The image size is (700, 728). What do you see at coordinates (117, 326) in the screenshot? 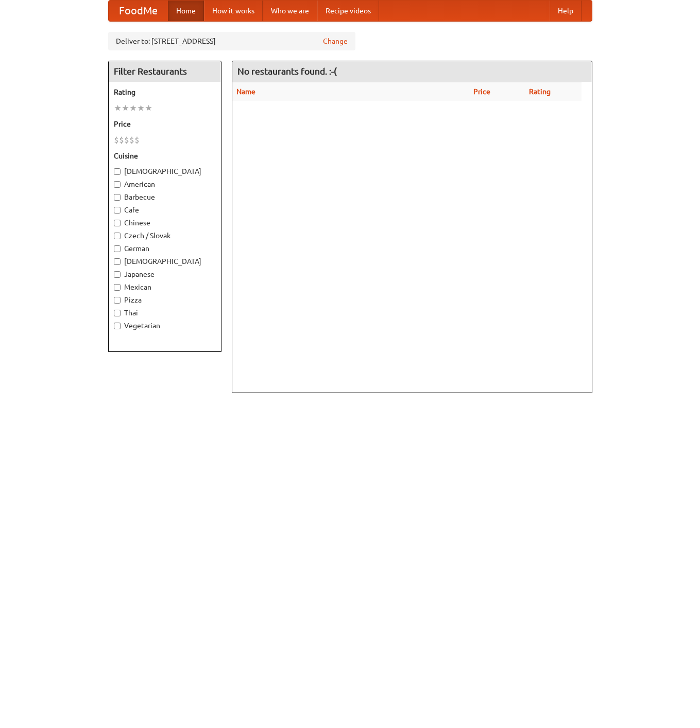
I see `input: Vegetarian` at bounding box center [117, 326].